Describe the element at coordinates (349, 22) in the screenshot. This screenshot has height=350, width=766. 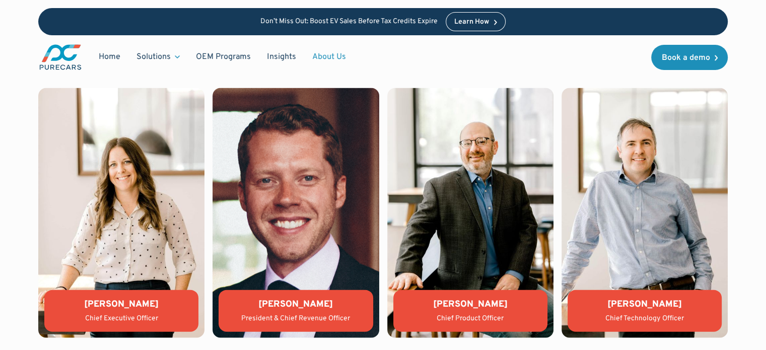
I see `p: Don’t Miss Out: Boost EV Sales Before Tax Credits Expire` at that location.